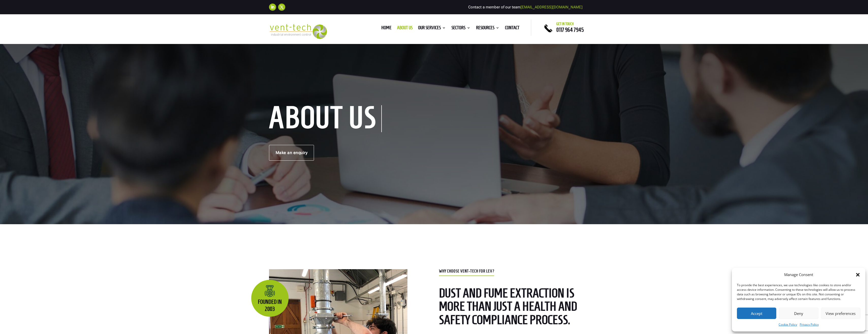 This screenshot has height=334, width=868. I want to click on a: Sectors, so click(461, 29).